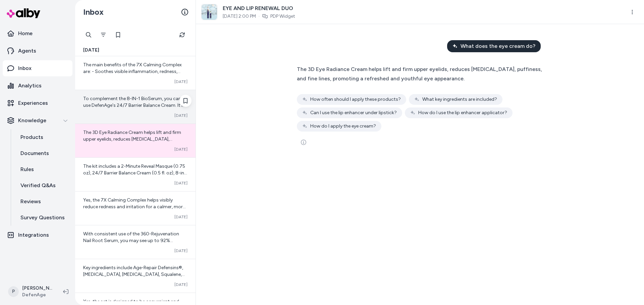  What do you see at coordinates (43, 169) in the screenshot?
I see `a: Rules` at bounding box center [43, 169].